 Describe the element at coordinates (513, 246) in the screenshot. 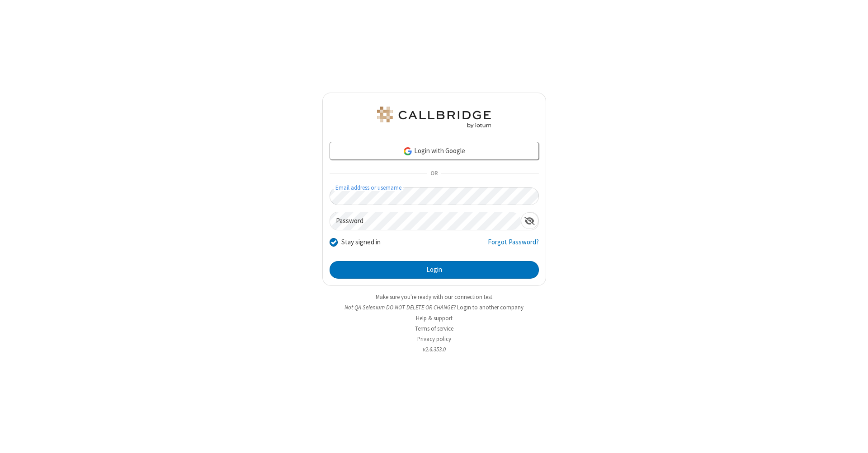

I see `a: Forgot Password?` at that location.